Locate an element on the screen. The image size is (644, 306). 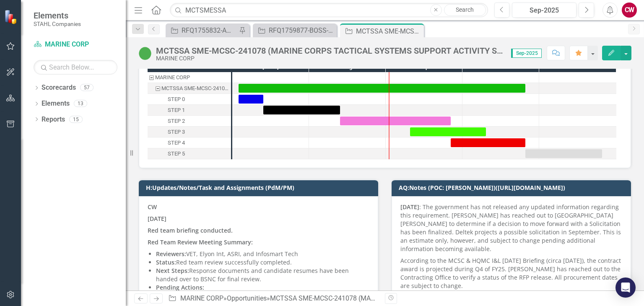
p: : The government has not released any updated information regarding this requirement. [PERSON_NAM... is located at coordinates (511, 229).